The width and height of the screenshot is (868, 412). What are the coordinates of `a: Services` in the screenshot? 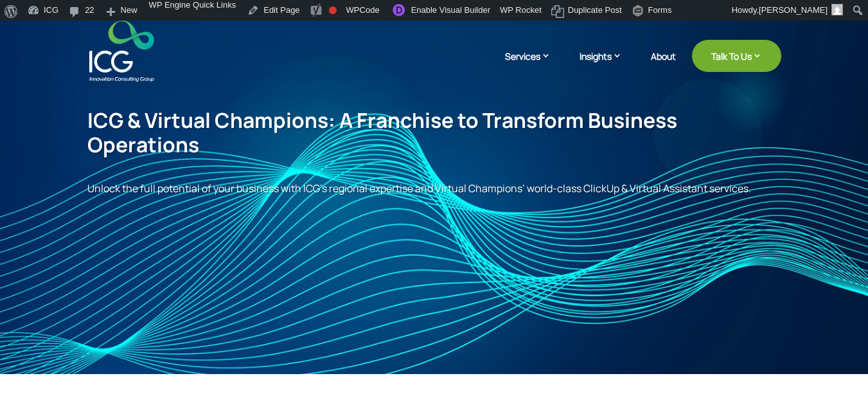 It's located at (534, 66).